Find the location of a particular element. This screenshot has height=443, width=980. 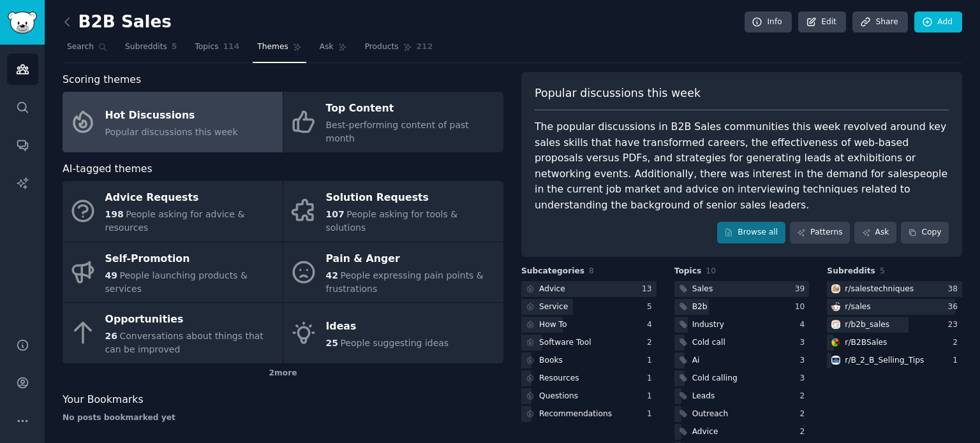

button: Copy is located at coordinates (925, 233).